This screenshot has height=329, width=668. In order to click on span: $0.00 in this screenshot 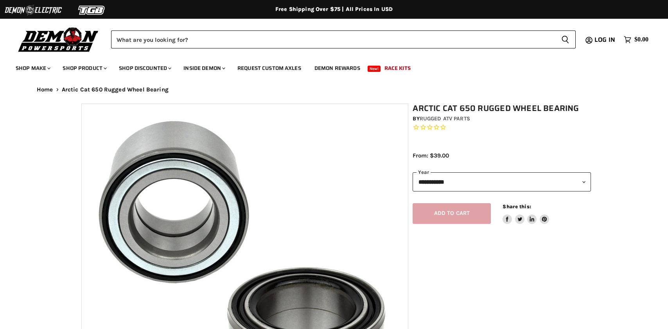, I will do `click(641, 39)`.